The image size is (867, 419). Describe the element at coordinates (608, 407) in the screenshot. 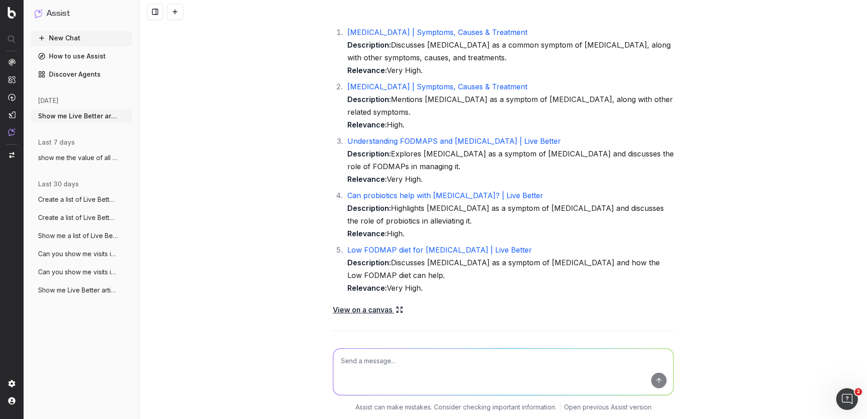

I see `a: Open previous Assist version` at that location.